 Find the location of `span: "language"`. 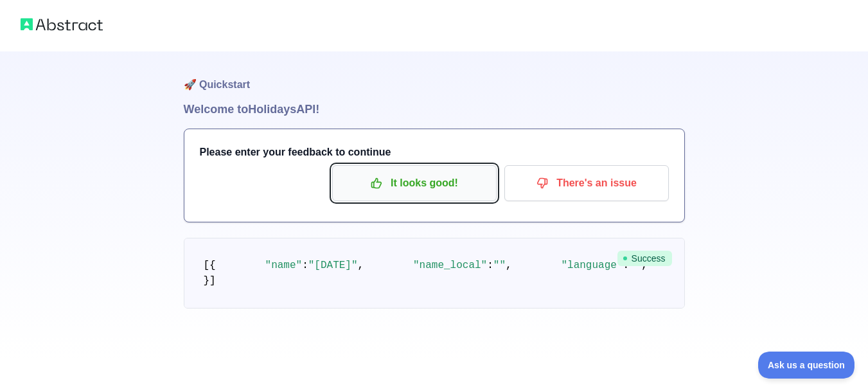

span: "language" is located at coordinates (592, 266).